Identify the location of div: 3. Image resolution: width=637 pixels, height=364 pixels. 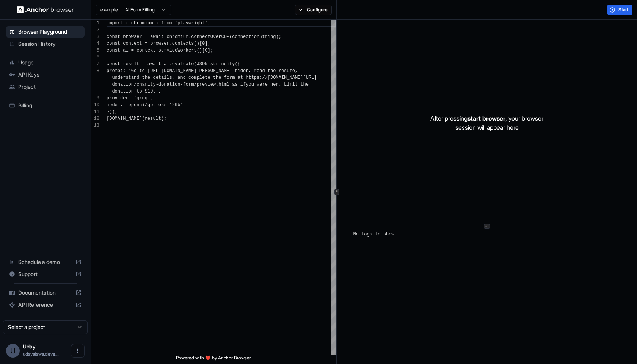
(95, 37).